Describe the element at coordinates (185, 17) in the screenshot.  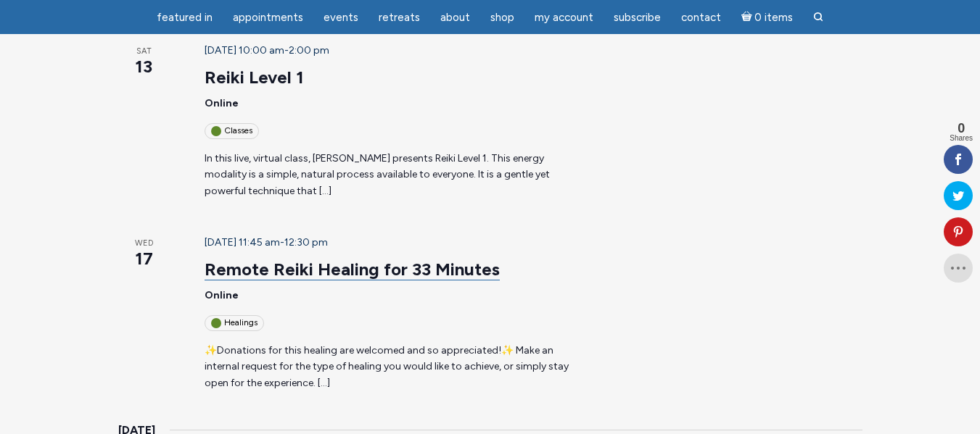
I see `a: featured in` at that location.